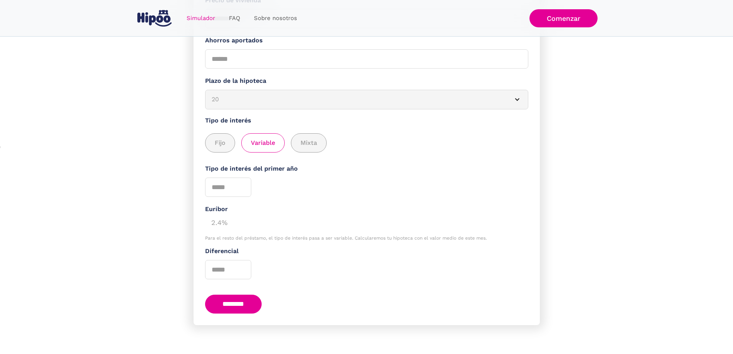 This screenshot has height=354, width=733. Describe the element at coordinates (309, 143) in the screenshot. I see `span: Mixta` at that location.